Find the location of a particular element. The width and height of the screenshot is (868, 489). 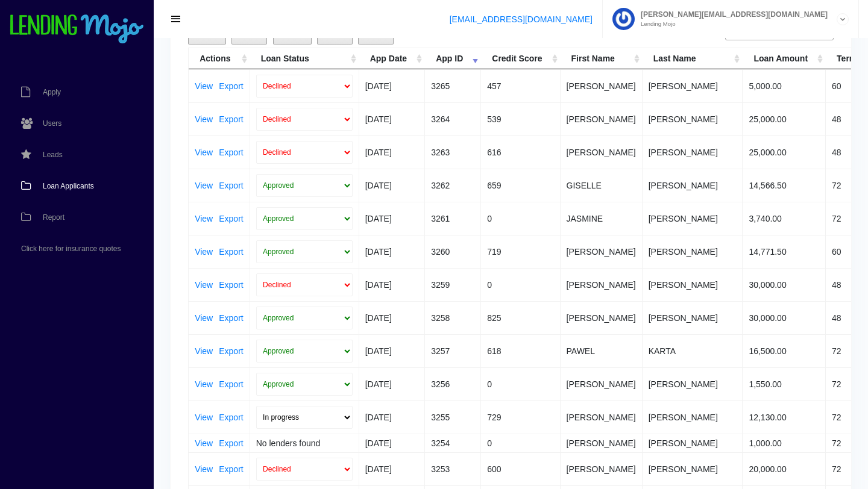

td: 14,771.50 is located at coordinates (784, 251).